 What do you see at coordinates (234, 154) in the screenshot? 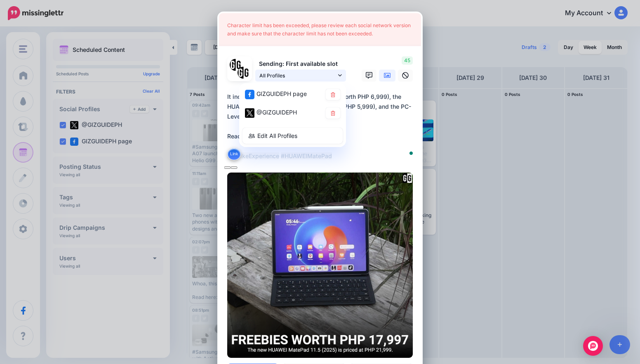
I see `button: Link` at bounding box center [234, 154].